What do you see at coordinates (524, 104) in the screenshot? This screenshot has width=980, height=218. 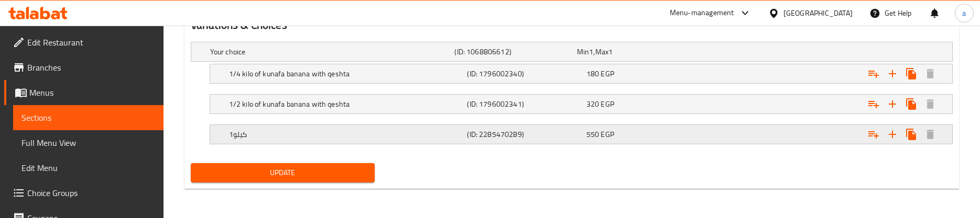 I see `h5: (ID: 1796002341)` at bounding box center [524, 104].